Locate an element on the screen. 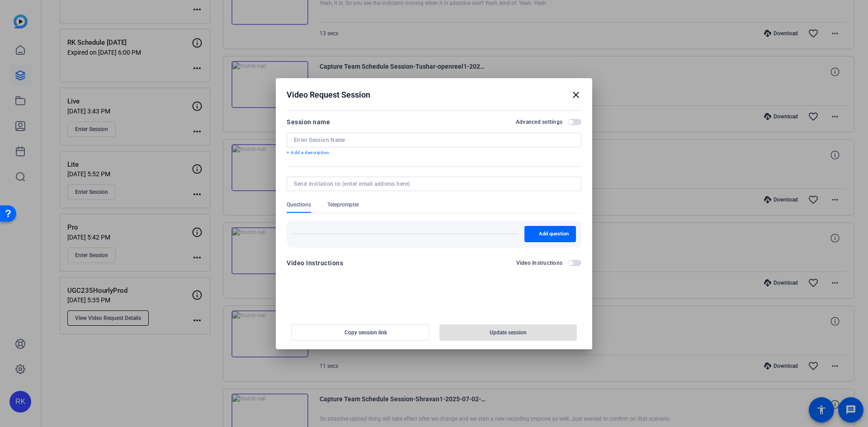 The width and height of the screenshot is (868, 427). span: Teleprompter is located at coordinates (343, 205).